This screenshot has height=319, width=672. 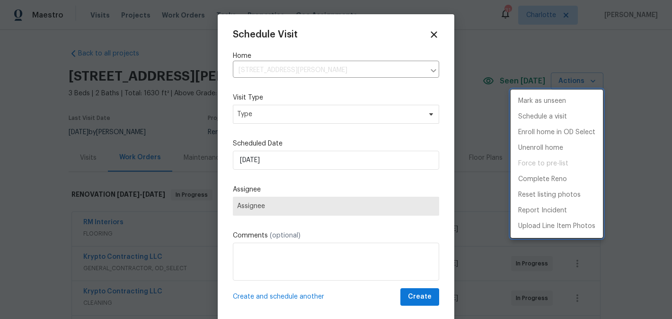 What do you see at coordinates (542, 210) in the screenshot?
I see `p: Report Incident` at bounding box center [542, 210].